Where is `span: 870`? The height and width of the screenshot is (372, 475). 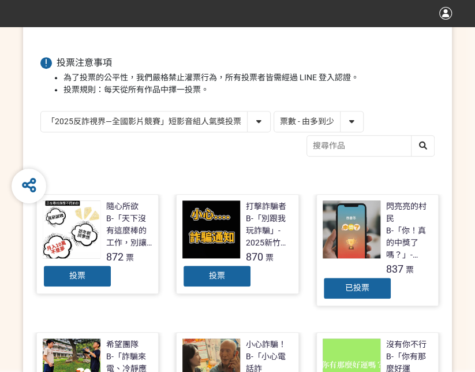 span: 870 is located at coordinates (254, 256).